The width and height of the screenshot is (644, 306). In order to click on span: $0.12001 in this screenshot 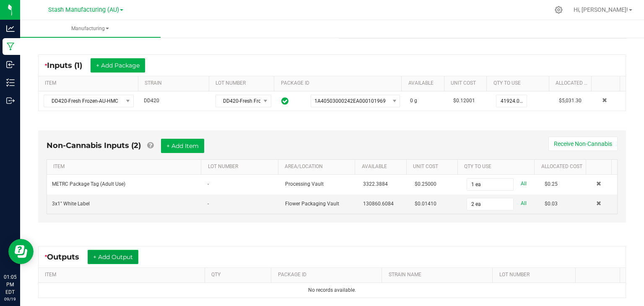, I will do `click(464, 101)`.